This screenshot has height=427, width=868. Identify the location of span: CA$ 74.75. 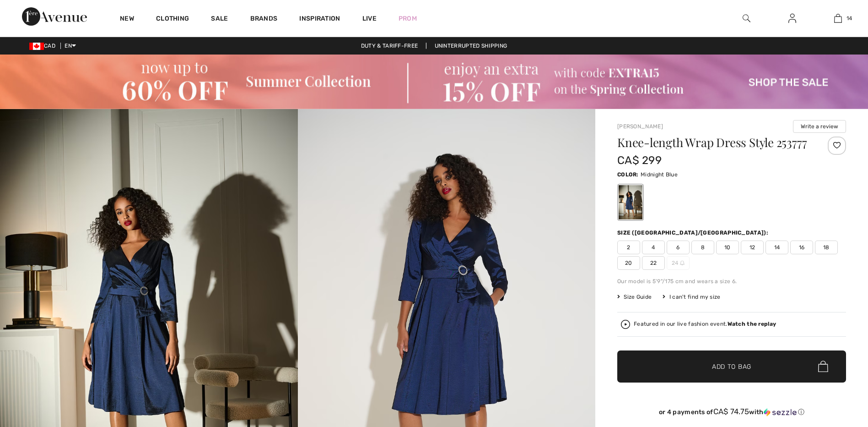
(731, 411).